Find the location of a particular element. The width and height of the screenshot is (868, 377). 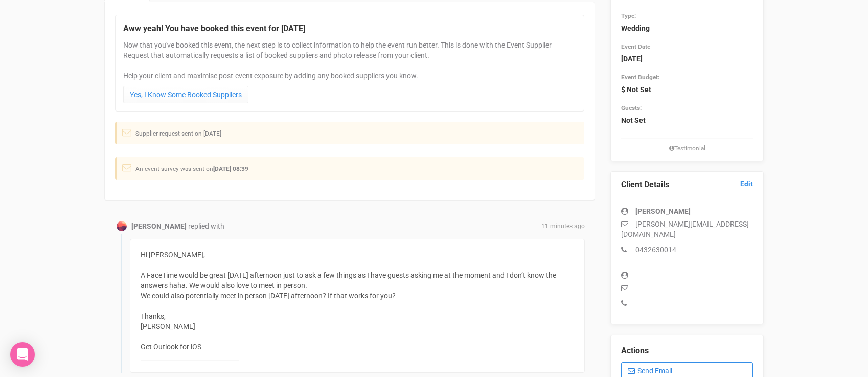

p: 0432630014 is located at coordinates (687, 249).